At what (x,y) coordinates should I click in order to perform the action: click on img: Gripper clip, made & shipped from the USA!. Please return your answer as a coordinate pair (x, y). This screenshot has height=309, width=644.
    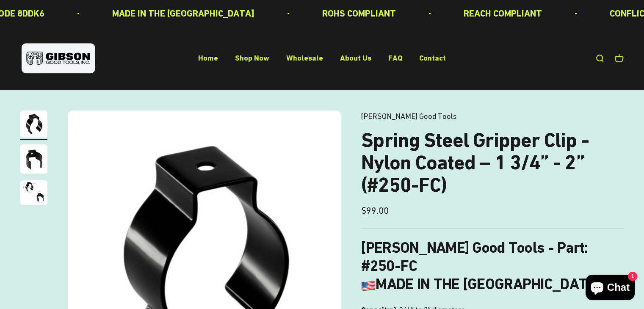
    Looking at the image, I should click on (34, 124).